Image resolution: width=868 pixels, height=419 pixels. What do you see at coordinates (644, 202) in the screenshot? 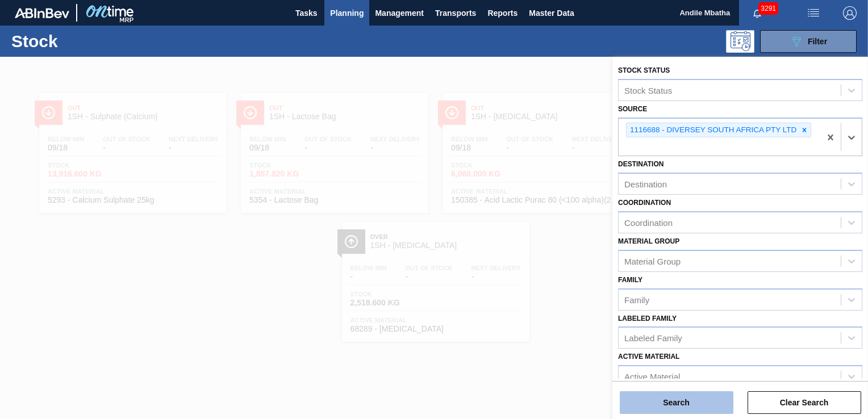
I see `label: Coordination` at bounding box center [644, 202].